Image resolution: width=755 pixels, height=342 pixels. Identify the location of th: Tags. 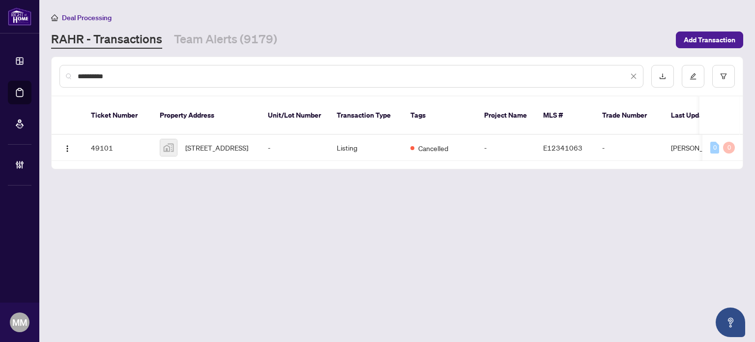
(439, 115).